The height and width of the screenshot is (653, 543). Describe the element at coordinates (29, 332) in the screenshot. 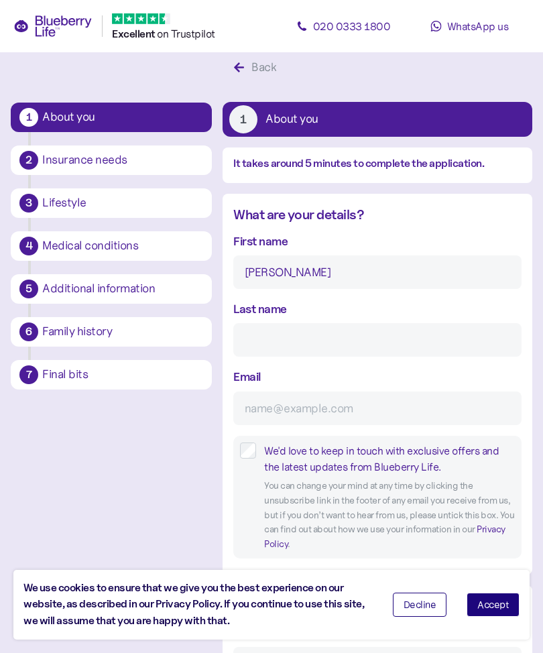

I see `div: 6` at that location.